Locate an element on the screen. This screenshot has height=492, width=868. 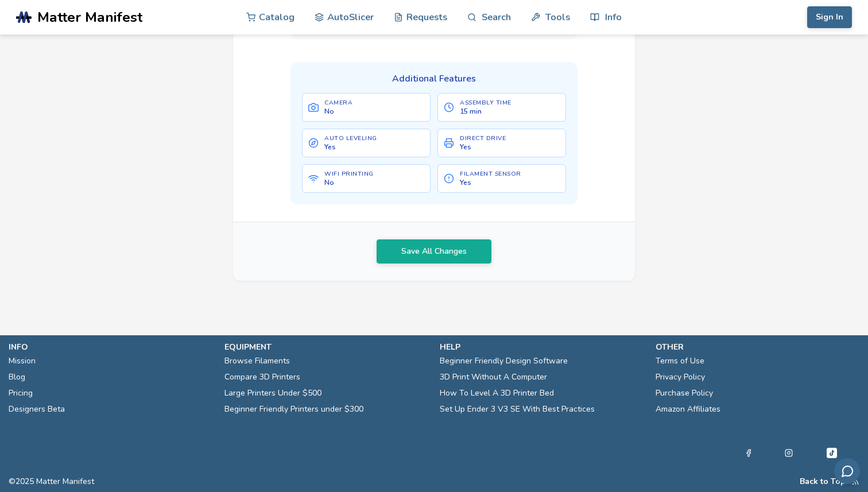
span: Auto Leveling is located at coordinates (350, 138).